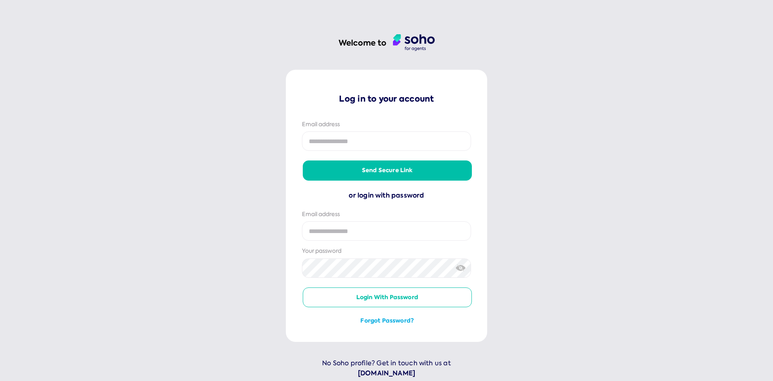 This screenshot has width=773, height=381. What do you see at coordinates (387, 321) in the screenshot?
I see `button: Forgot password?` at bounding box center [387, 321].